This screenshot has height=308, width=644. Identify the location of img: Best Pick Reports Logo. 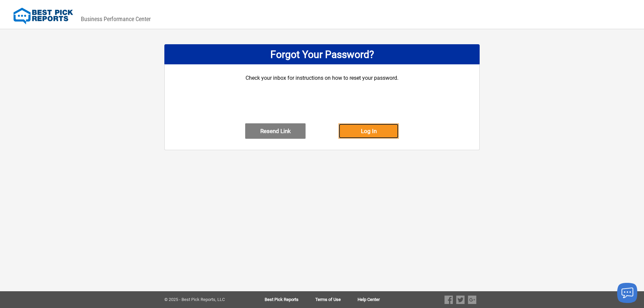
(43, 16).